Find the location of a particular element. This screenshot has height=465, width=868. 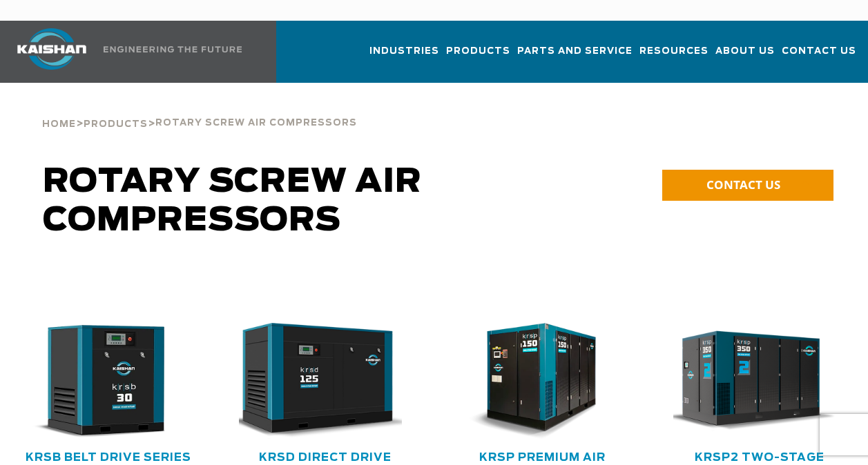

span: About Us is located at coordinates (745, 51).